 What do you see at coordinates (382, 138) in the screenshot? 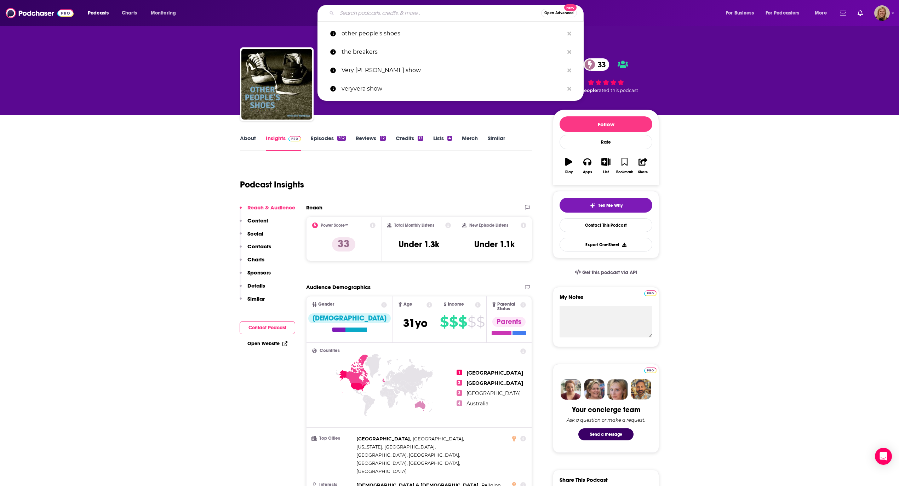
I see `div: 12` at bounding box center [382, 138].